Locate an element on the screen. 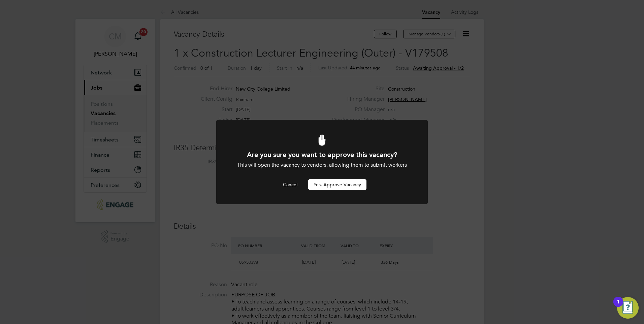  div: 1 is located at coordinates (618, 306).